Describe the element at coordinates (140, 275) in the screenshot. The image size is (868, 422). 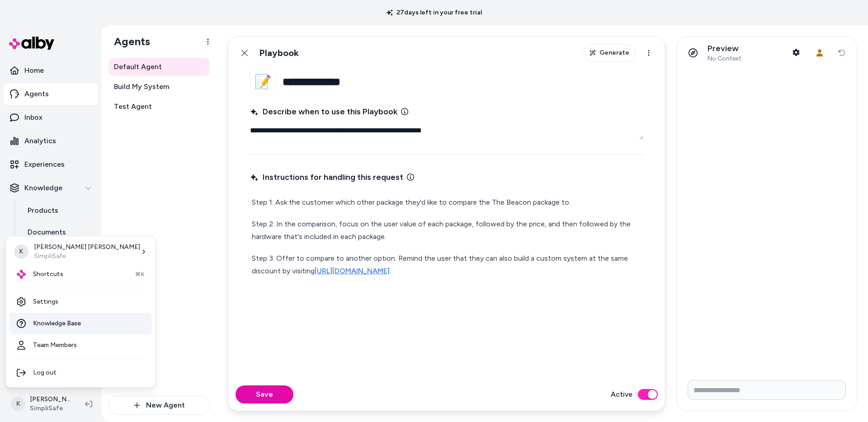
I see `span: ⌘K` at that location.